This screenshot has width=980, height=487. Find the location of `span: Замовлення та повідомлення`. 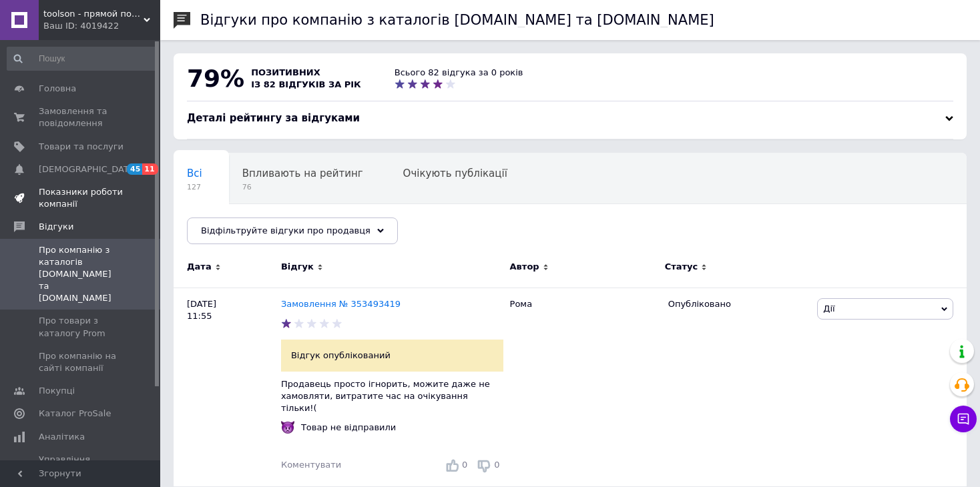

span: Замовлення та повідомлення is located at coordinates (81, 118).